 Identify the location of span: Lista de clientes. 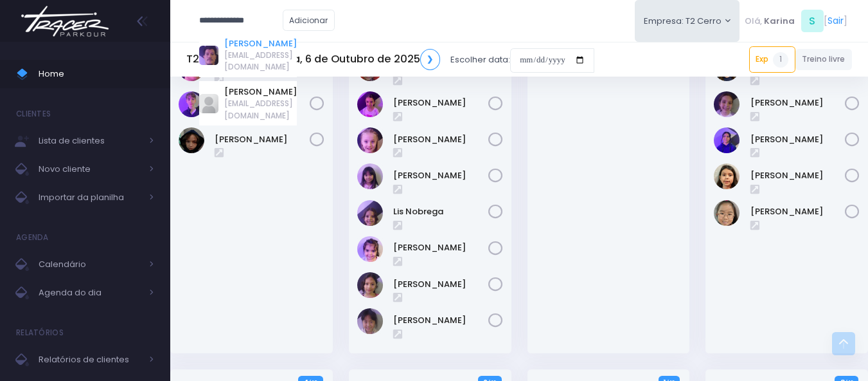
(90, 141).